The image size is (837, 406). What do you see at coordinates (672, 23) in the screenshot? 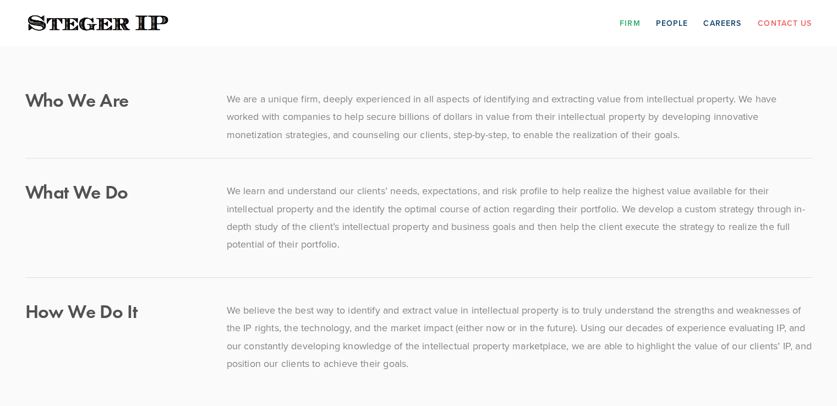
I see `a: People` at bounding box center [672, 23].